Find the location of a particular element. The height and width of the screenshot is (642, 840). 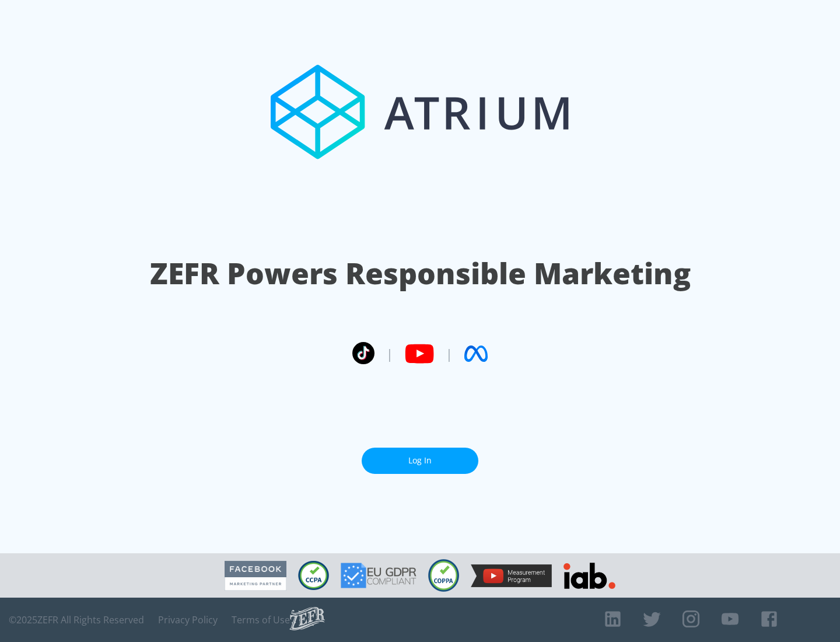

img: IAB is located at coordinates (589, 575).